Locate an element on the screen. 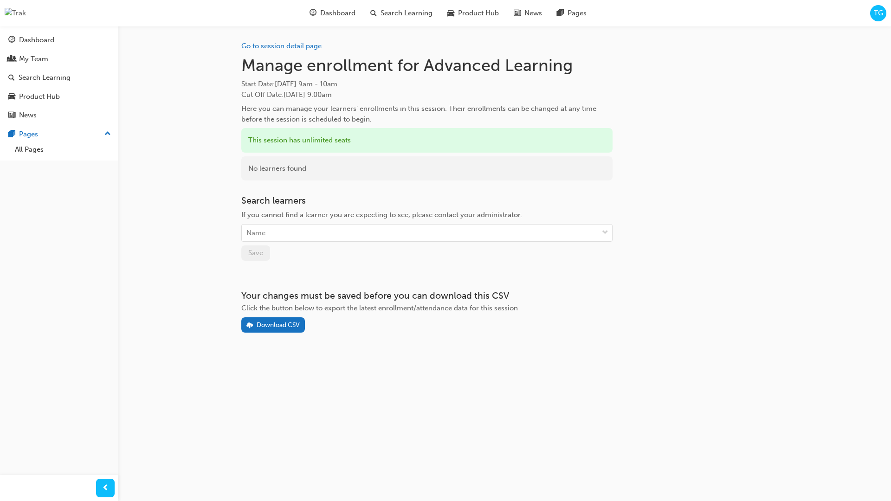  a: pages-iconPages is located at coordinates (572, 13).